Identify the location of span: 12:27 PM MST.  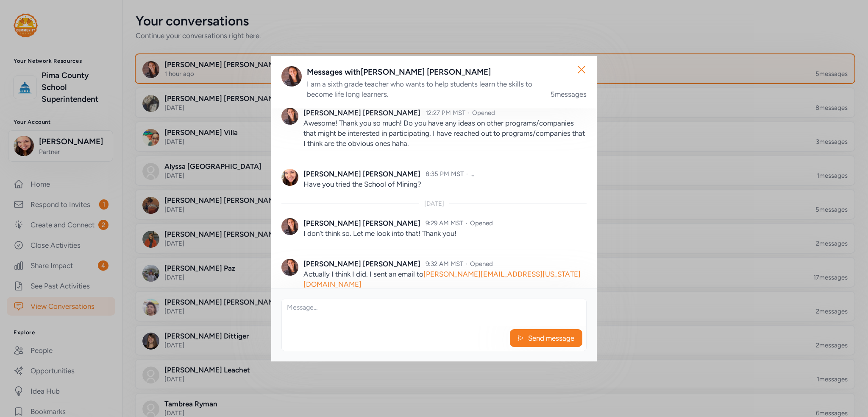
(445, 113).